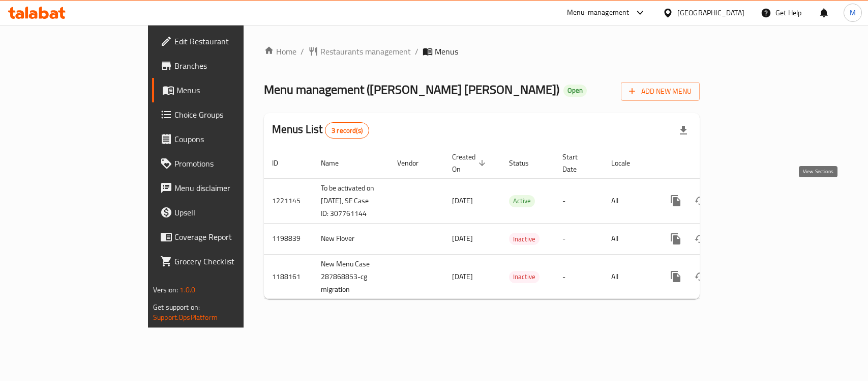  Describe the element at coordinates (321, 130) in the screenshot. I see `h2: Menus List` at that location.